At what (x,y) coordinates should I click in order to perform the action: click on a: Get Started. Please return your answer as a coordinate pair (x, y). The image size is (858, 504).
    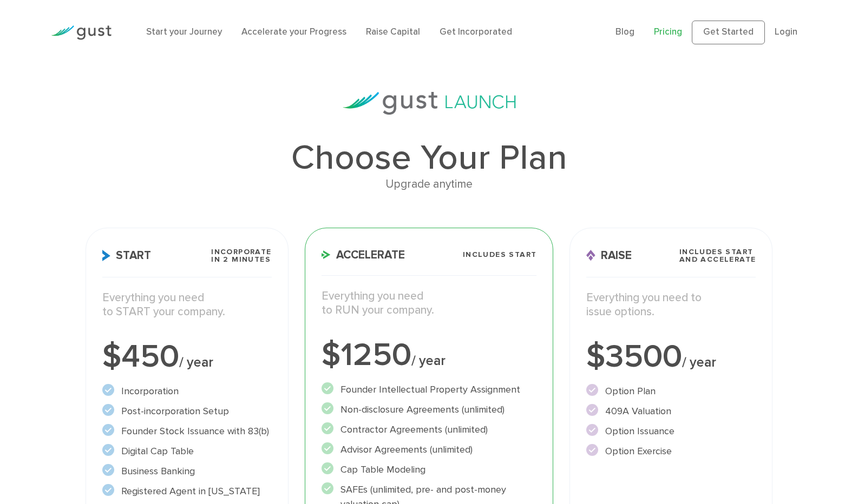
    Looking at the image, I should click on (728, 32).